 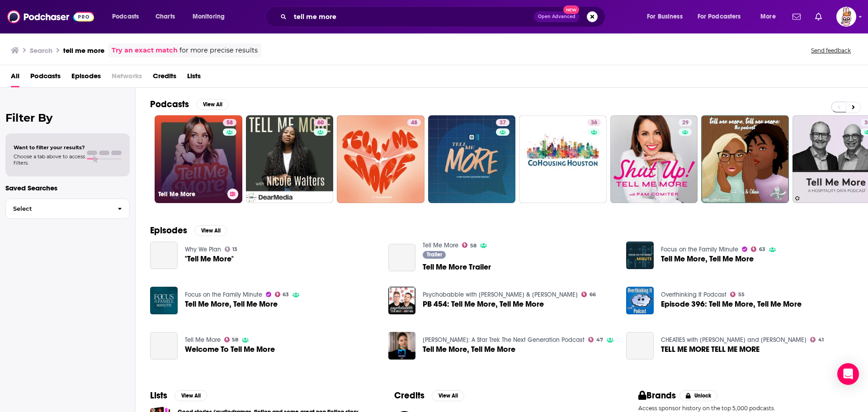 I want to click on a: 60, so click(x=290, y=159).